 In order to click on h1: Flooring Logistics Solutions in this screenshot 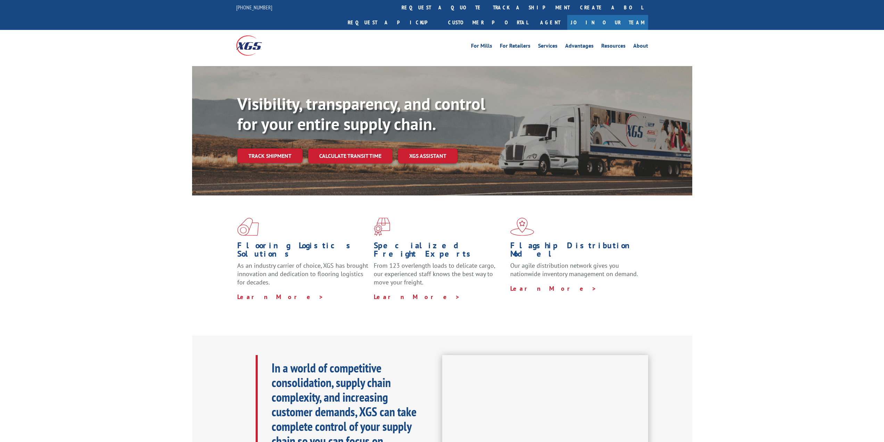, I will do `click(303, 251)`.